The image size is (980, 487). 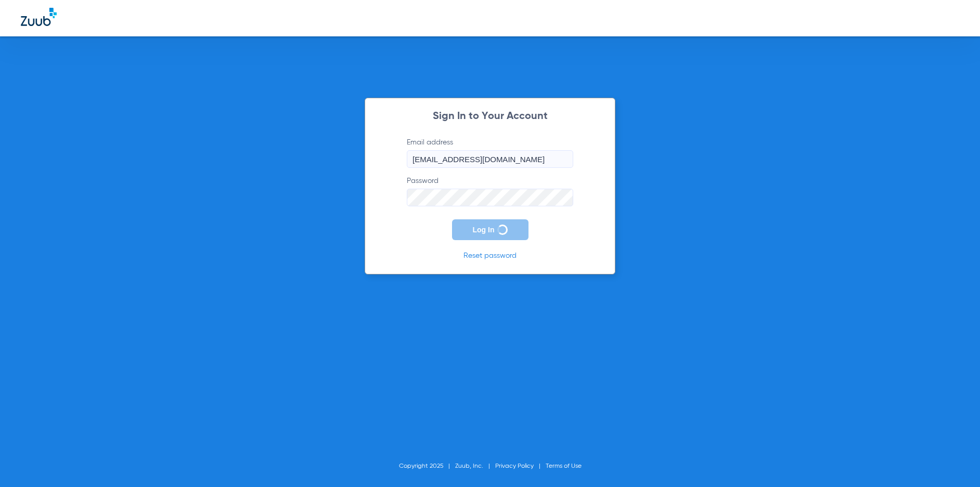 I want to click on a: Privacy Policy, so click(x=515, y=466).